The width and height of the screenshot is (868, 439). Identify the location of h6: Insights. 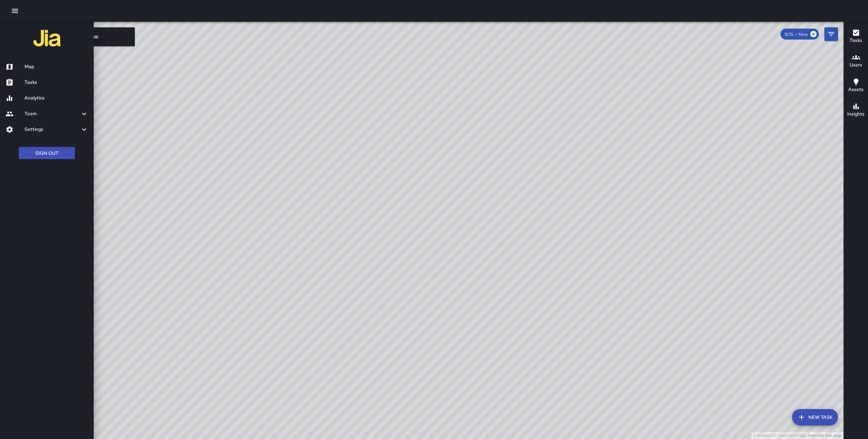
(856, 114).